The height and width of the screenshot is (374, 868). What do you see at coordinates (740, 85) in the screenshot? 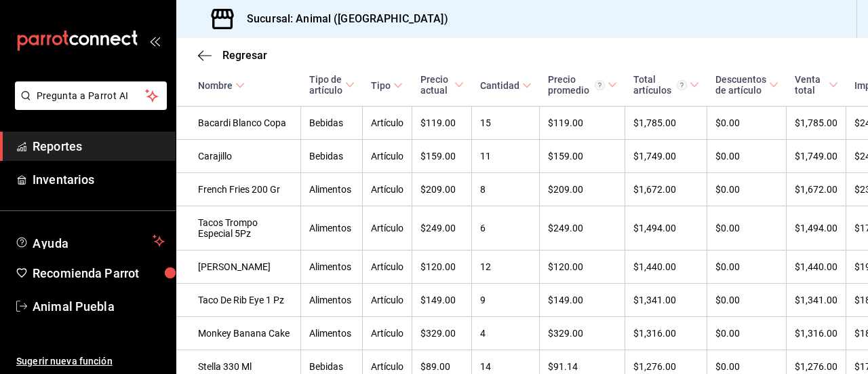
I see `div: Descuentos de artículo` at bounding box center [740, 85].